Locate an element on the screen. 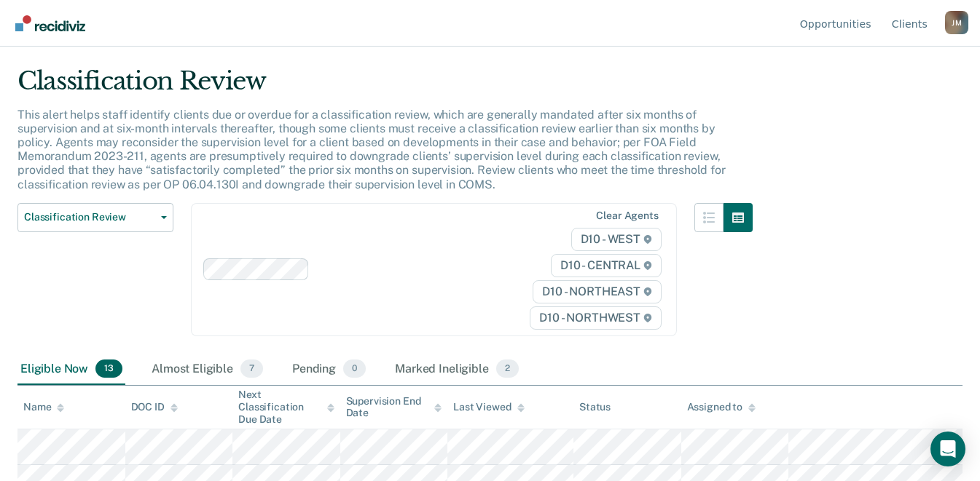 This screenshot has height=481, width=980. span: D10 - WEST is located at coordinates (617, 240).